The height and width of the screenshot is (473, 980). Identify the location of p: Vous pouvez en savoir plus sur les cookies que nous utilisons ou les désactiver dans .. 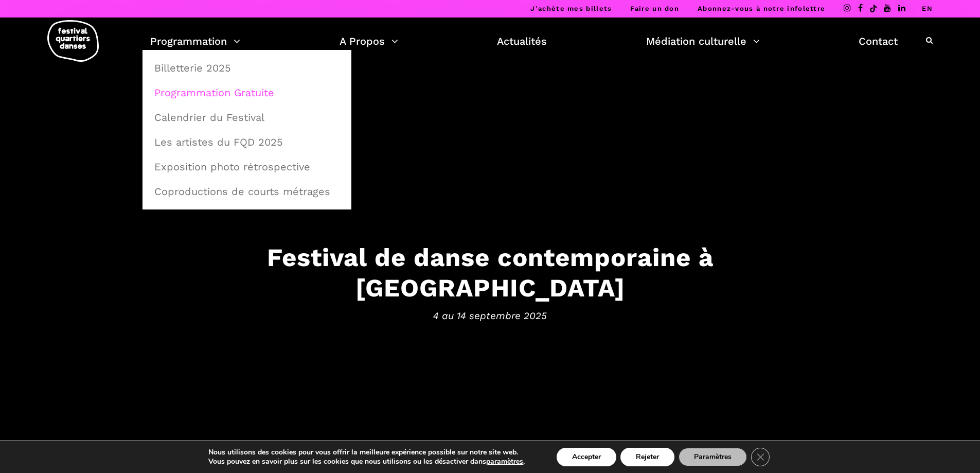
(367, 462).